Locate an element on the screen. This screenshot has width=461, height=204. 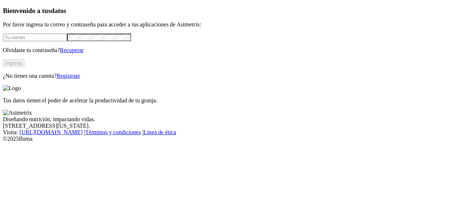
p: Tus datos tienen el poder de acelerar la productividad de tu granja. is located at coordinates (231, 101).